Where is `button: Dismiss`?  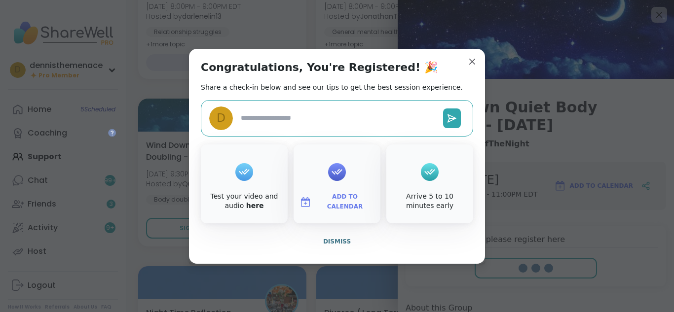
button: Dismiss is located at coordinates (337, 242).